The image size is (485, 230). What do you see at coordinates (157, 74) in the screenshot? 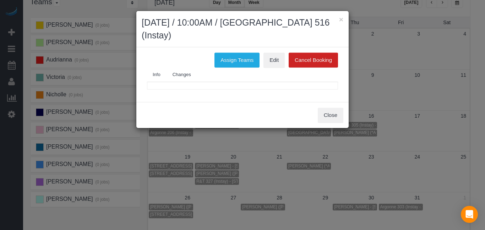
I see `span: Info` at bounding box center [157, 74].